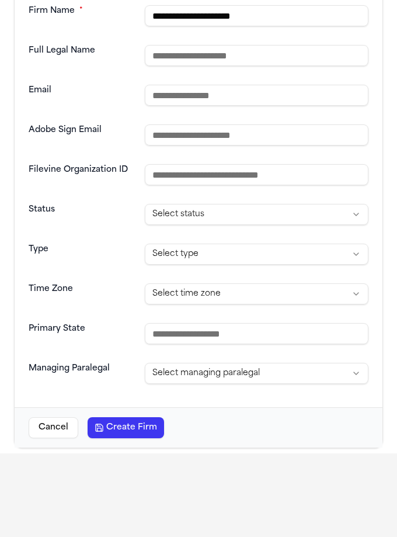  What do you see at coordinates (82, 294) in the screenshot?
I see `dt: Time Zone` at bounding box center [82, 294].